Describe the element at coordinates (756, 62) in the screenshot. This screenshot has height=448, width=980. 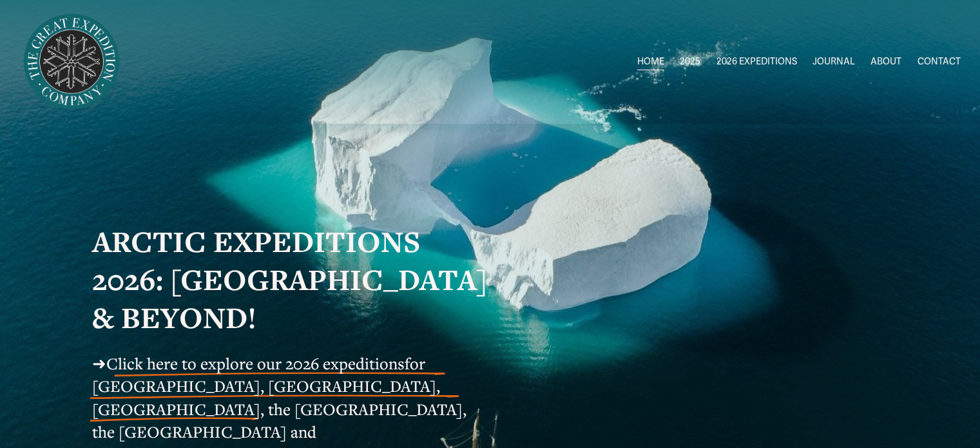
I see `span: 2026 EXPEDITIONS` at that location.